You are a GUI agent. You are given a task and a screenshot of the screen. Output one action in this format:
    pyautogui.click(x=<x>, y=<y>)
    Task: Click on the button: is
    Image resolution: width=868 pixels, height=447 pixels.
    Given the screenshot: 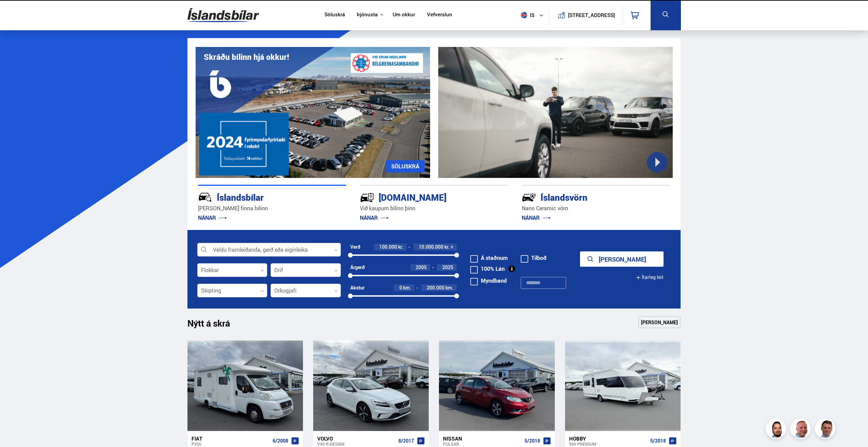 What is the action you would take?
    pyautogui.click(x=533, y=15)
    